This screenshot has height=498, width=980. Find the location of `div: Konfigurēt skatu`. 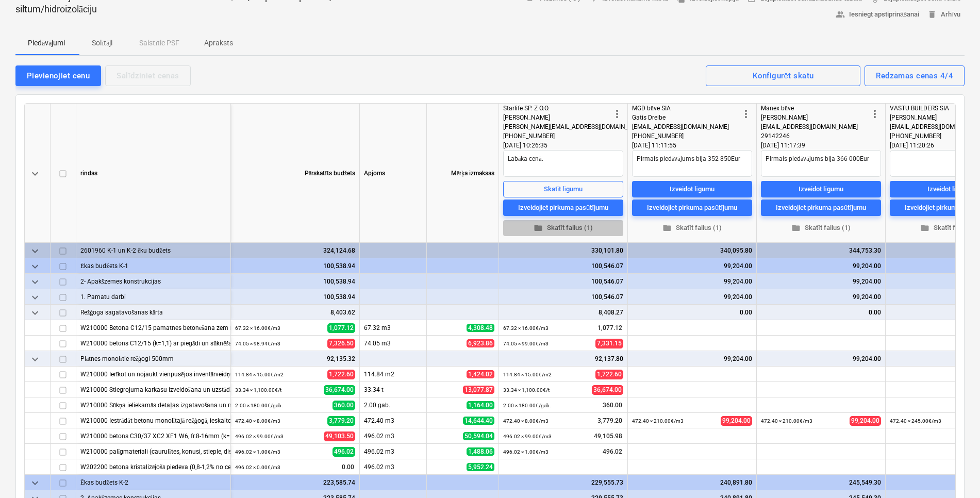

div: Konfigurēt skatu is located at coordinates (783, 76).